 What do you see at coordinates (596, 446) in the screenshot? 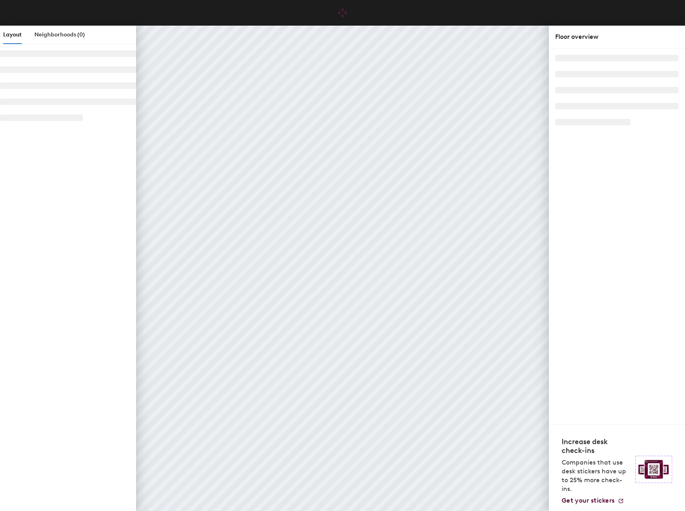
I see `h4: Increase desk check-ins` at bounding box center [596, 446].